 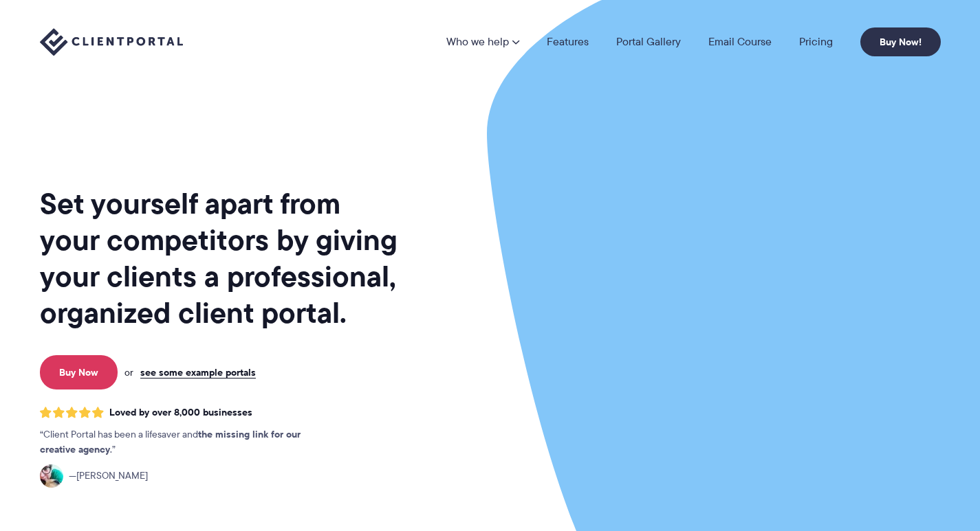 What do you see at coordinates (815, 42) in the screenshot?
I see `a: Pricing` at bounding box center [815, 42].